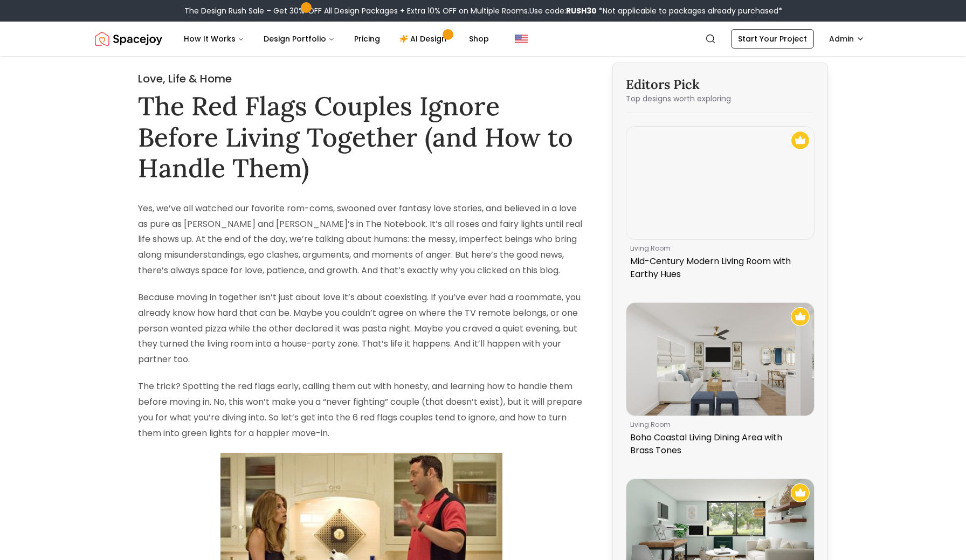  Describe the element at coordinates (719, 444) in the screenshot. I see `p: Boho Coastal Living Dining Area with Brass Tones` at that location.